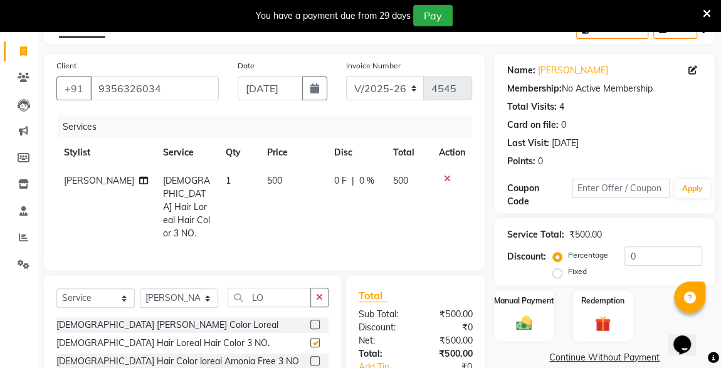 The height and width of the screenshot is (368, 721). What do you see at coordinates (603, 324) in the screenshot?
I see `img: _gift.svg` at bounding box center [603, 324].